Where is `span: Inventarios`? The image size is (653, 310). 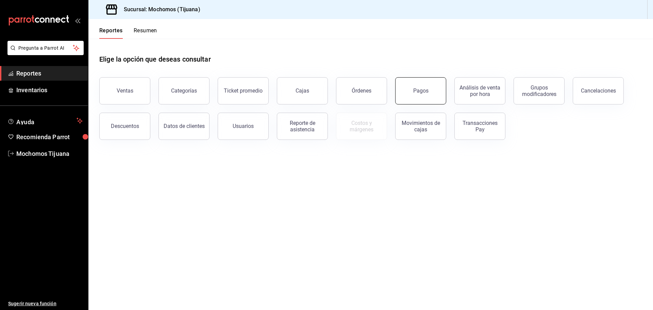
span: Inventarios is located at coordinates (49, 90).